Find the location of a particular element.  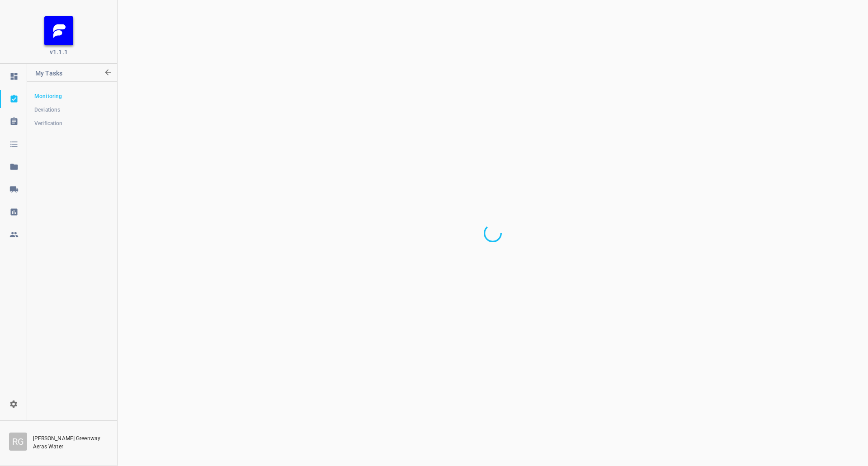

a: Deviations is located at coordinates (72, 110).